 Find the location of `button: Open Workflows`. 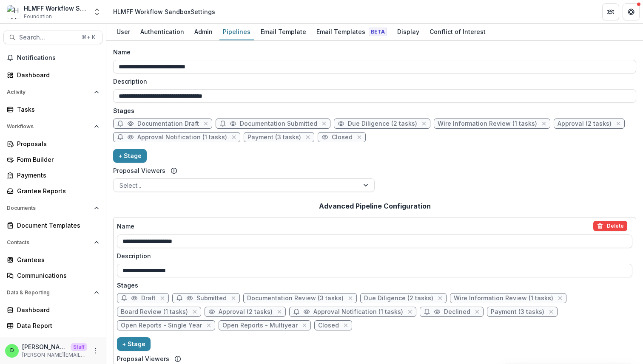

button: Open Workflows is located at coordinates (53, 127).